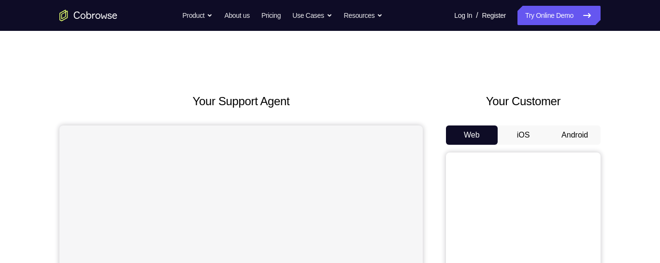 The image size is (660, 263). Describe the element at coordinates (241, 101) in the screenshot. I see `h2: Your Support Agent` at that location.